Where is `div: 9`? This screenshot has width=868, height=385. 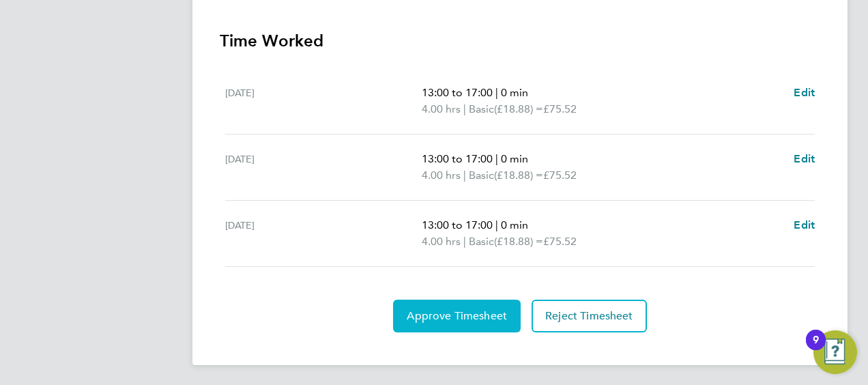
div: 9 is located at coordinates (815, 349).